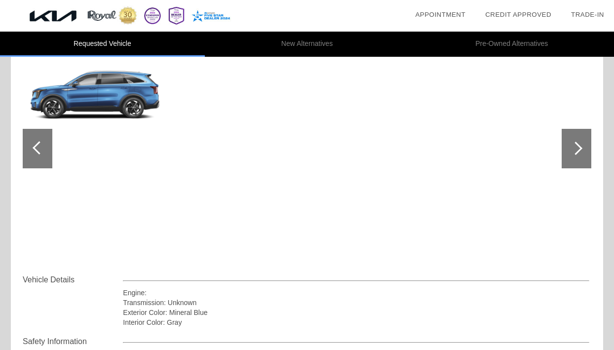  I want to click on img: cc_2025KIS090014_03_1280_M4B.jpg, so click(95, 95).